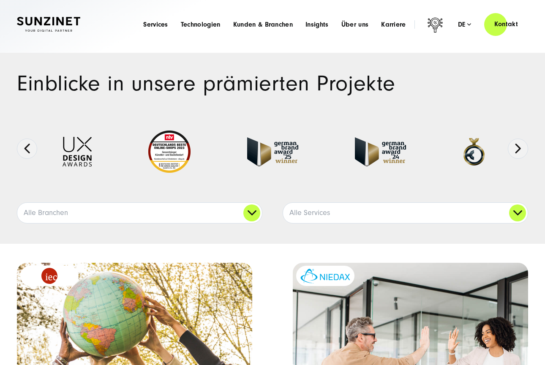  I want to click on a: Karriere, so click(393, 24).